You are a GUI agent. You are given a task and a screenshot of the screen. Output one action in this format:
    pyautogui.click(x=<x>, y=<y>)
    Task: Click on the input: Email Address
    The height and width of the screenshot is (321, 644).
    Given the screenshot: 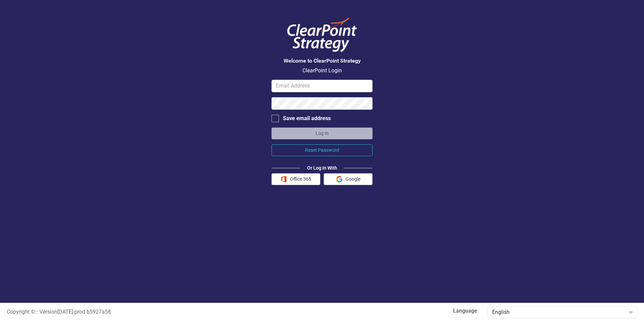 What is the action you would take?
    pyautogui.click(x=322, y=86)
    